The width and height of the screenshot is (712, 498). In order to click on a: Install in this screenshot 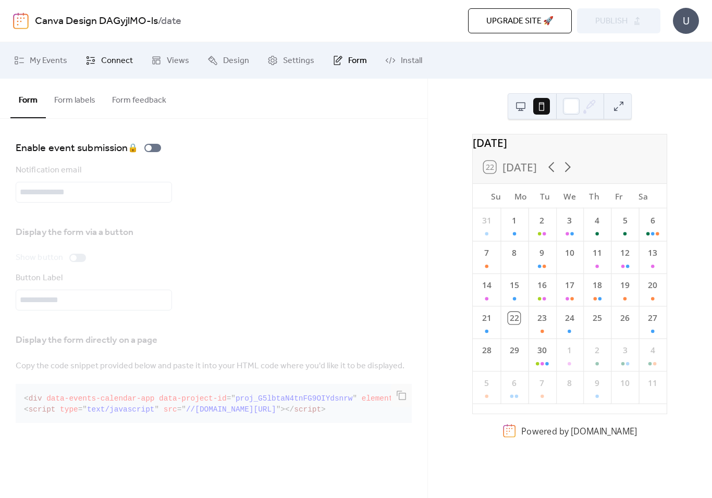, I will do `click(403, 60)`.